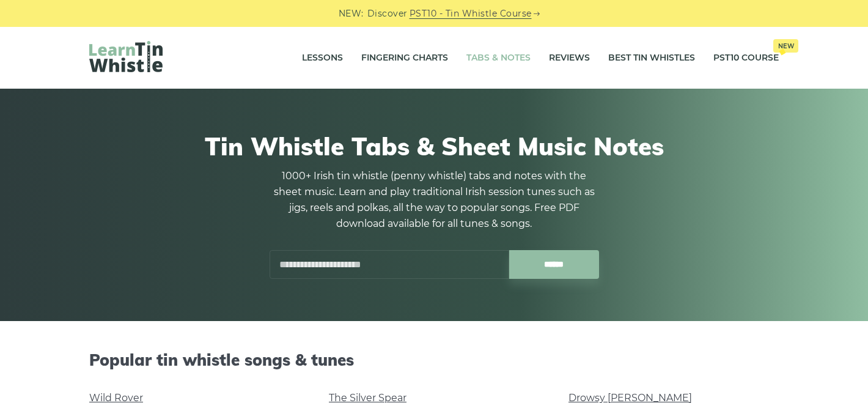 This screenshot has height=403, width=868. What do you see at coordinates (126, 56) in the screenshot?
I see `img: LearnTinWhistle.com` at bounding box center [126, 56].